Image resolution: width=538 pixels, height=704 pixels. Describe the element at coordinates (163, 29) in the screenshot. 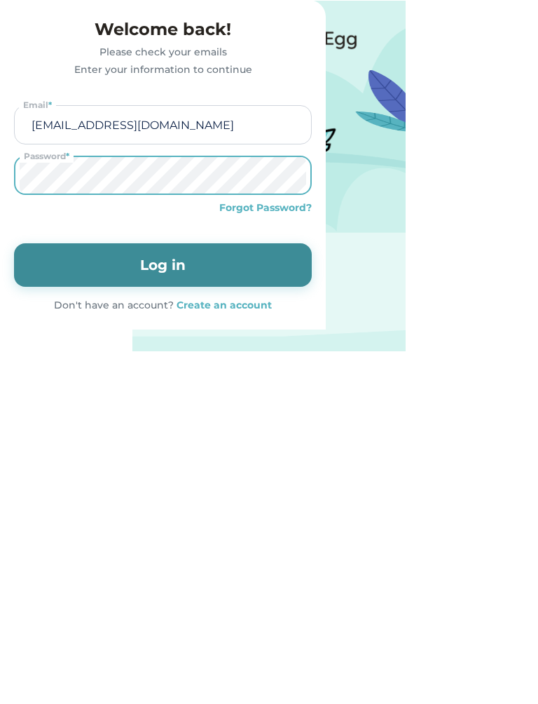

I see `h4: Welcome back!` at that location.